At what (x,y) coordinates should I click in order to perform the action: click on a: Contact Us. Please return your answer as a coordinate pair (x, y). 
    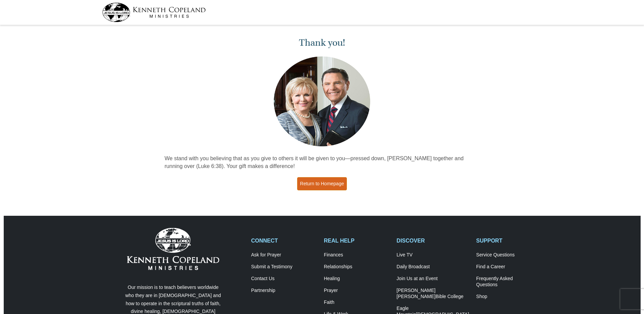
    Looking at the image, I should click on (284, 279).